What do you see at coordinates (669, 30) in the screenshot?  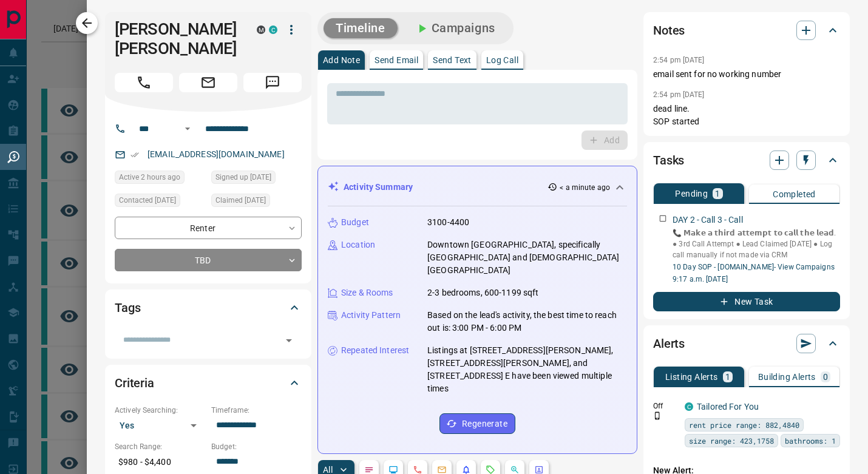 I see `h2: Notes` at bounding box center [669, 30].